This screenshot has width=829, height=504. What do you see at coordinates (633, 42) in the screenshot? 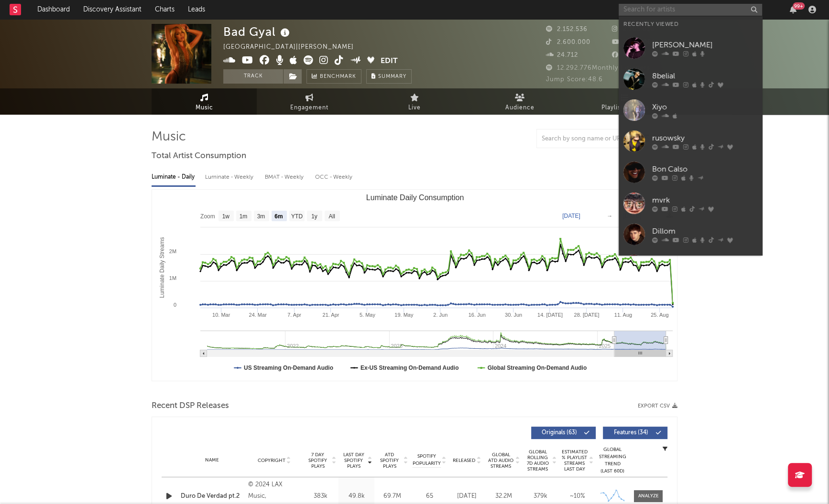
I see `span: 1.490.000` at bounding box center [633, 42].